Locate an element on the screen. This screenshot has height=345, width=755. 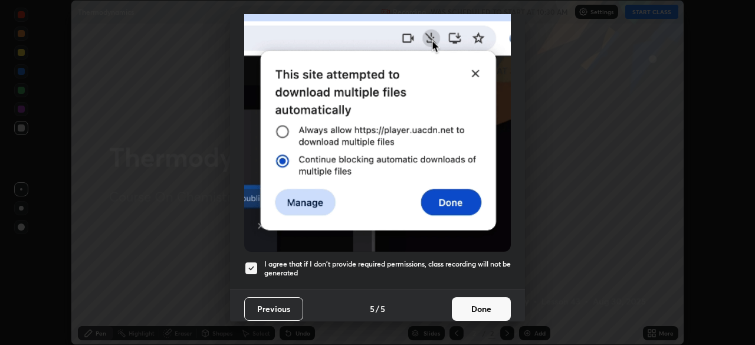
button: Done is located at coordinates (481, 309).